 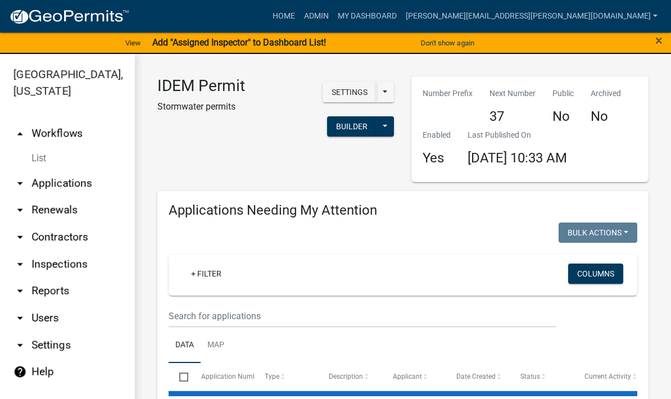 What do you see at coordinates (133, 43) in the screenshot?
I see `a: View` at bounding box center [133, 43].